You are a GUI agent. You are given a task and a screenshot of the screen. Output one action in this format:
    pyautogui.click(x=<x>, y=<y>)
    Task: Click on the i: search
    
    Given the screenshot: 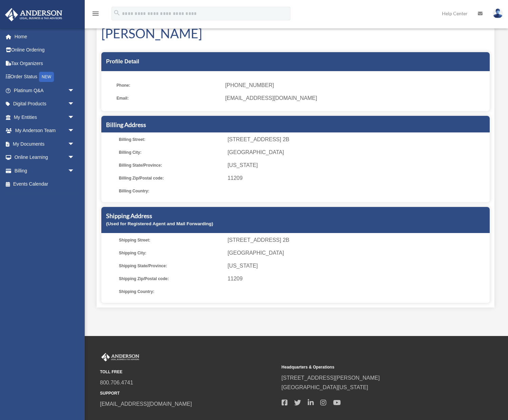 What is the action you would take?
    pyautogui.click(x=117, y=13)
    